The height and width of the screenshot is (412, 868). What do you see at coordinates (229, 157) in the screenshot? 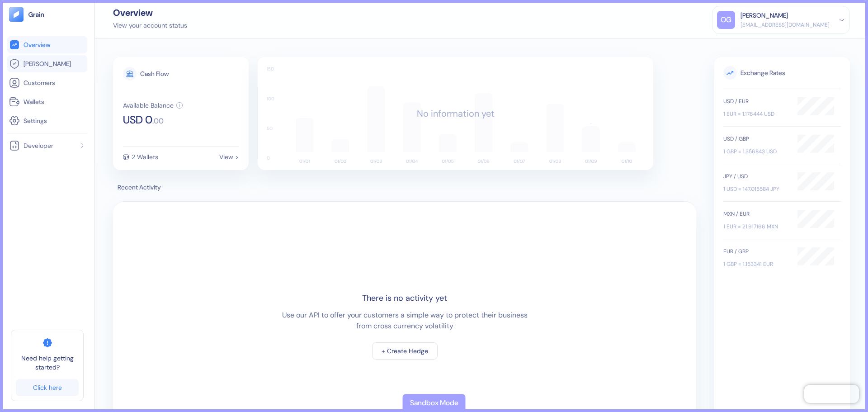
I see `div: View >` at bounding box center [229, 157].